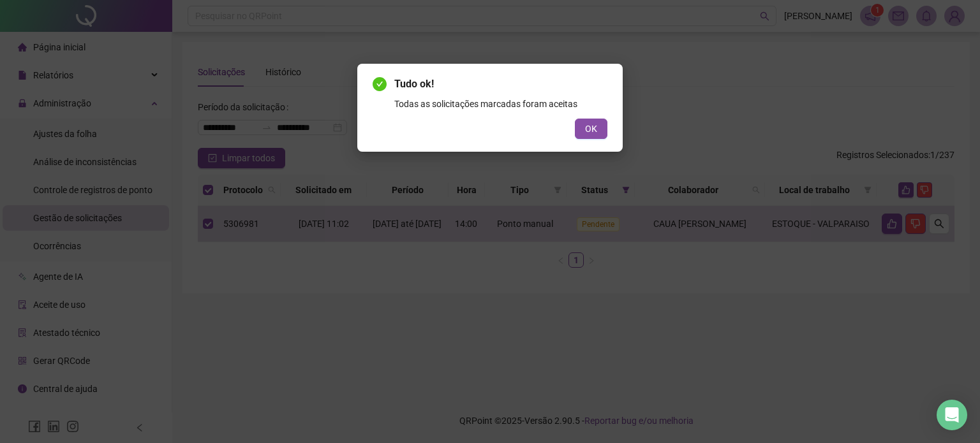 The image size is (980, 443). What do you see at coordinates (952, 415) in the screenshot?
I see `div: Open Intercom Messenger` at bounding box center [952, 415].